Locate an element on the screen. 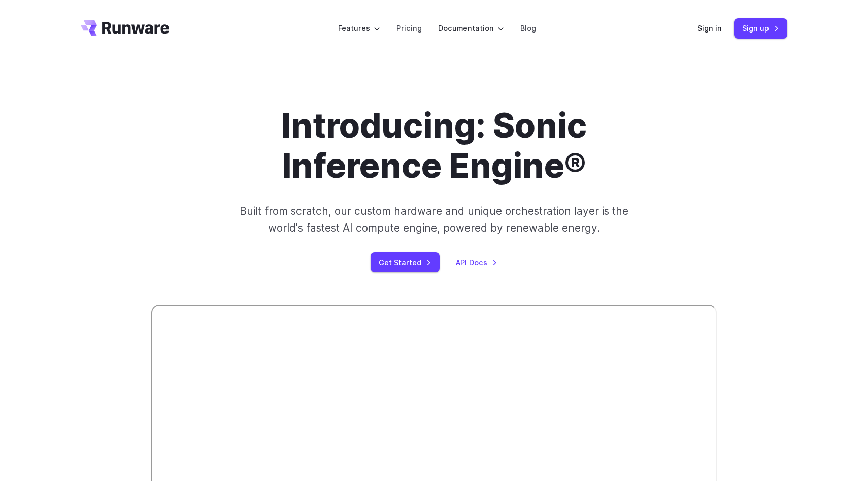  a: Sign up is located at coordinates (761, 28).